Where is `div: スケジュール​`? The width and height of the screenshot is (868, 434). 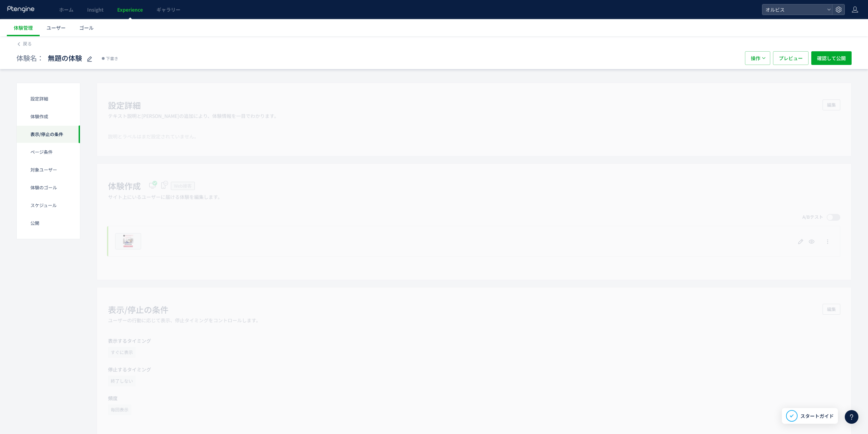 div: スケジュール​ is located at coordinates (48, 206).